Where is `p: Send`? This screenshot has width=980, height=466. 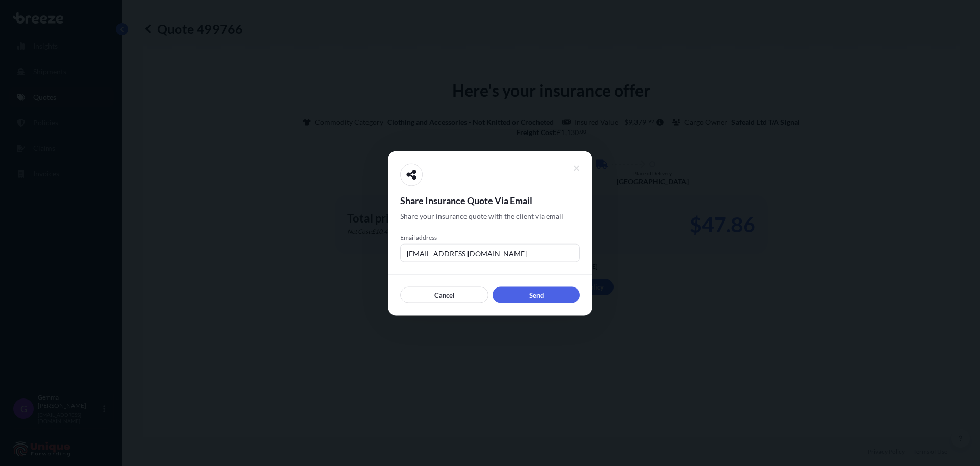
p: Send is located at coordinates (536, 294).